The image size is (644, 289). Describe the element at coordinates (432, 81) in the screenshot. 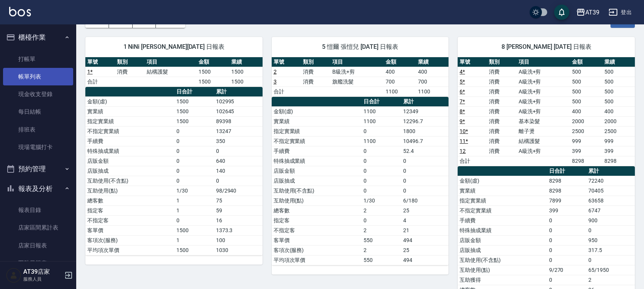

I see `td: 700` at that location.